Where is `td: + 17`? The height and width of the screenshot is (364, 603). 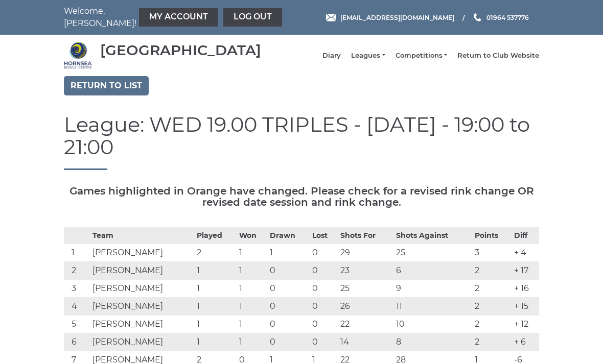
td: + 17 is located at coordinates (525, 271).